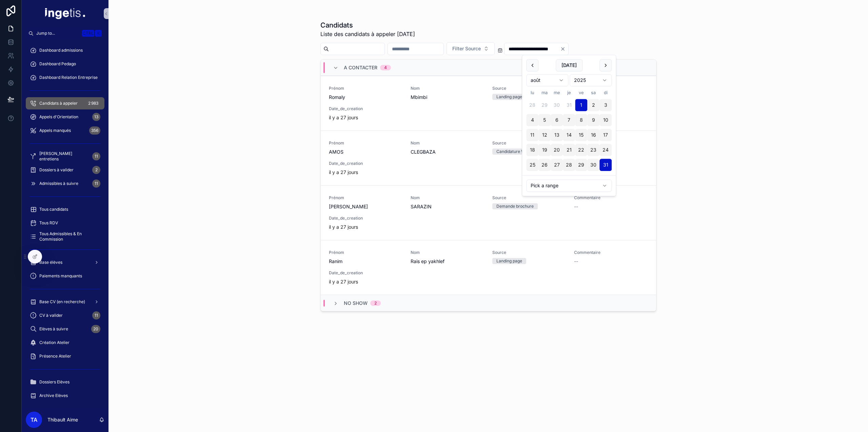  I want to click on button: lundi 25 août 2025, selected, so click(532, 165).